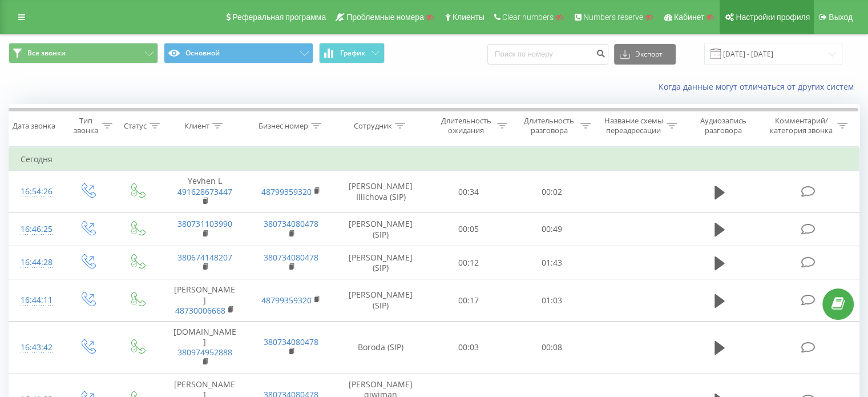 The image size is (868, 397). Describe the element at coordinates (205, 192) in the screenshot. I see `td: Yevhen L` at that location.